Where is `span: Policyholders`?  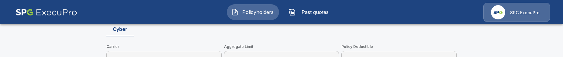
span: Policyholders is located at coordinates (258, 12).